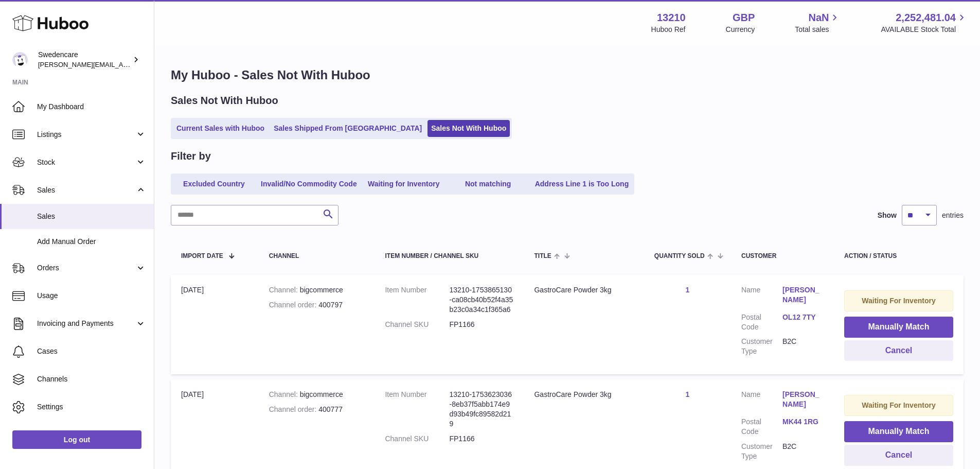 The height and width of the screenshot is (469, 980). I want to click on img: rebecca.fall@swedencare.co.uk, so click(20, 60).